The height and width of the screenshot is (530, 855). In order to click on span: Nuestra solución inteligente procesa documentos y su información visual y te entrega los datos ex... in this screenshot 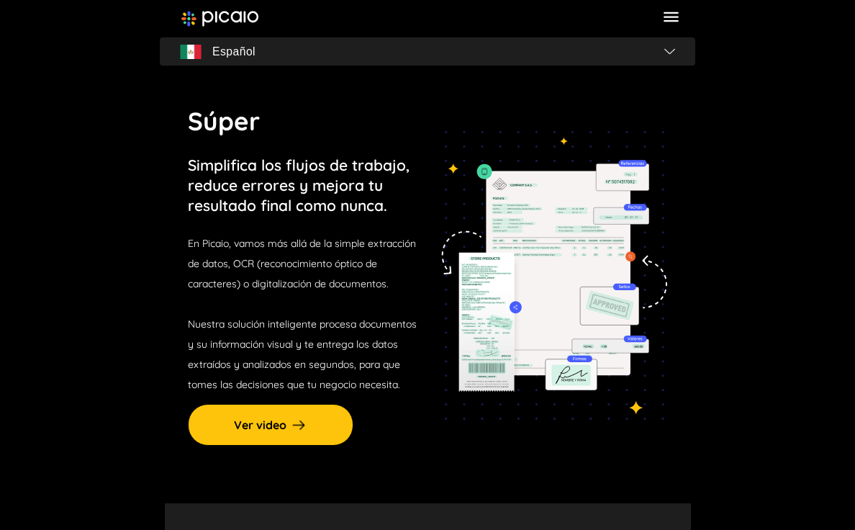, I will do `click(302, 354)`.